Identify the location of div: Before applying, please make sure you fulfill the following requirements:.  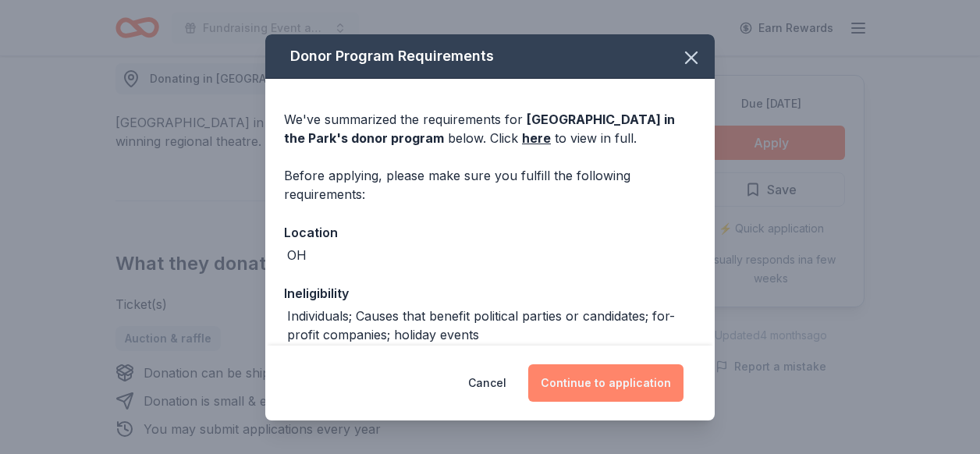
(490, 185).